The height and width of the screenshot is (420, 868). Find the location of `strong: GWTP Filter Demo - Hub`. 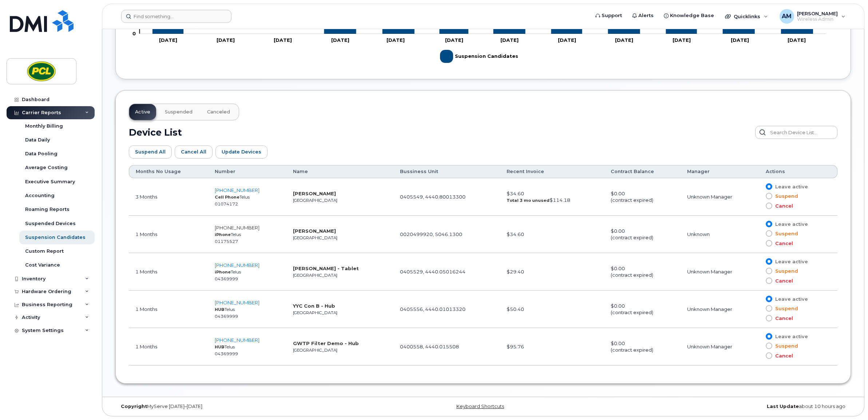

strong: GWTP Filter Demo - Hub is located at coordinates (325, 343).